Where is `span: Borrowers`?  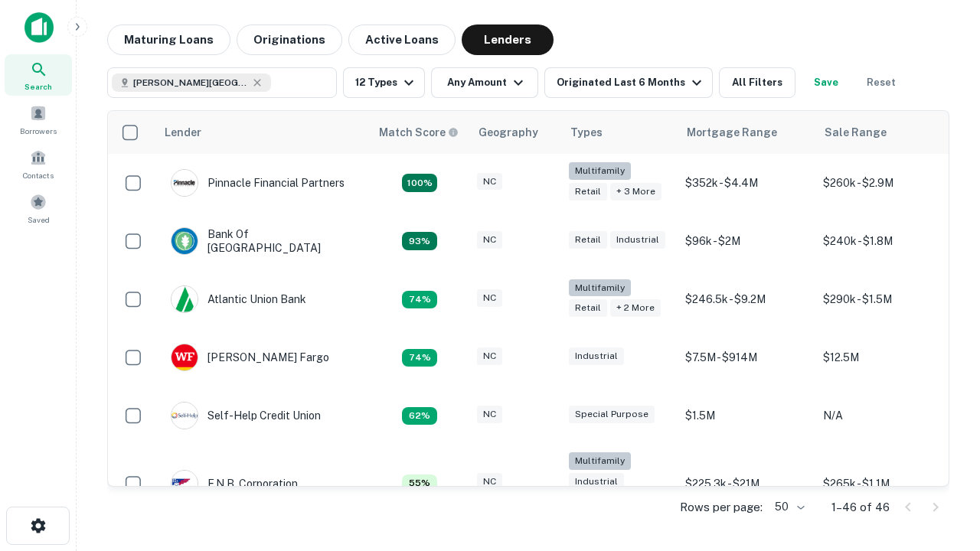 span: Borrowers is located at coordinates (38, 130).